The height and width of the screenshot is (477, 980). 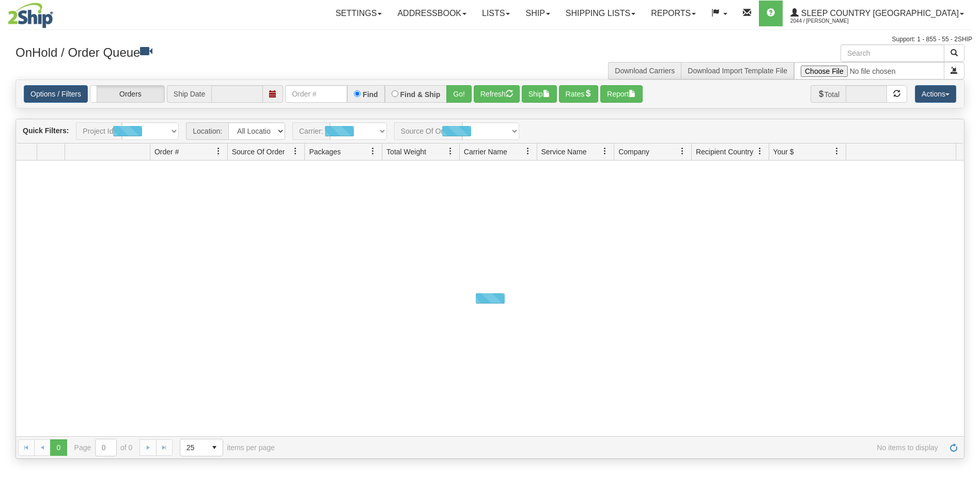 What do you see at coordinates (528, 152) in the screenshot?
I see `a: Carrier Name filter column settings` at bounding box center [528, 152].